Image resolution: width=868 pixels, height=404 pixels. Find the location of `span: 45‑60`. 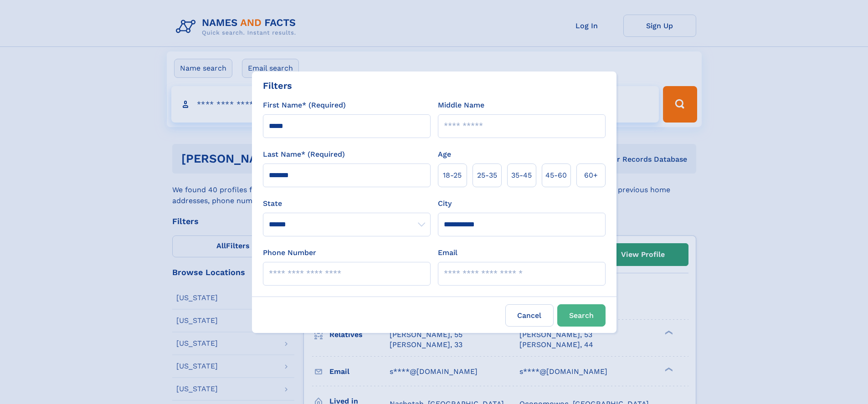

span: 45‑60 is located at coordinates (556, 176).